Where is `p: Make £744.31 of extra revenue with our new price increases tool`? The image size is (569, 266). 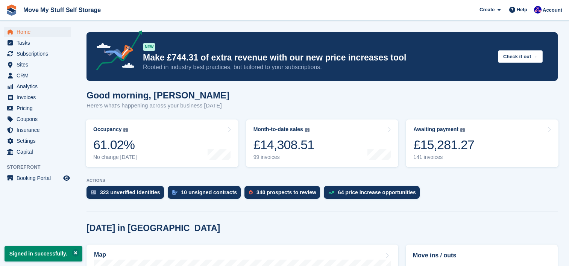
p: Make £744.31 of extra revenue with our new price increases tool is located at coordinates (318, 58).